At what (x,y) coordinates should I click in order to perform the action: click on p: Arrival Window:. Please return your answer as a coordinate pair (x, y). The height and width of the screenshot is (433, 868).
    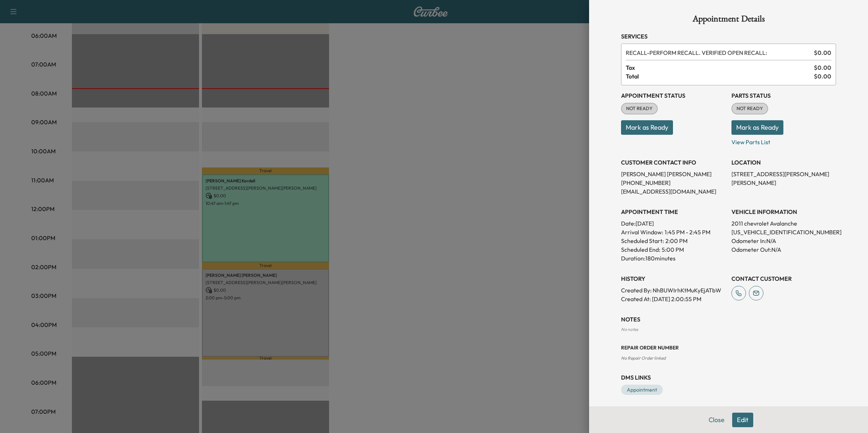
    Looking at the image, I should click on (674, 232).